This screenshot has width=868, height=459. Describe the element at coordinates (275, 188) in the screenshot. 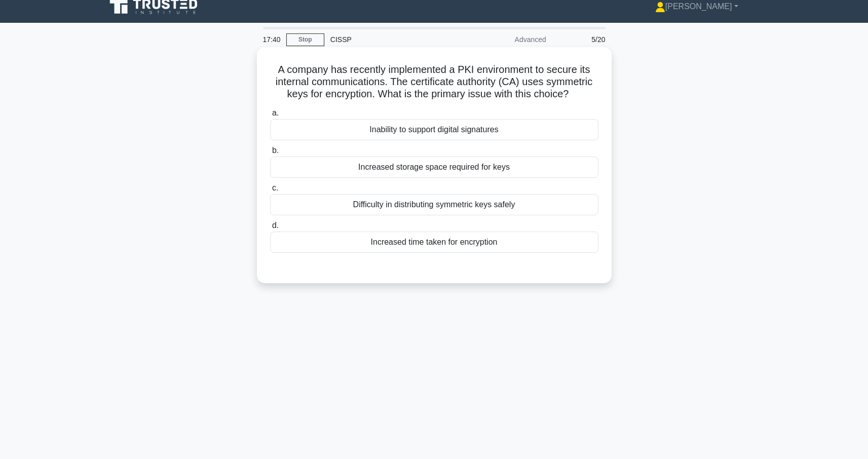

I see `span: c.` at that location.